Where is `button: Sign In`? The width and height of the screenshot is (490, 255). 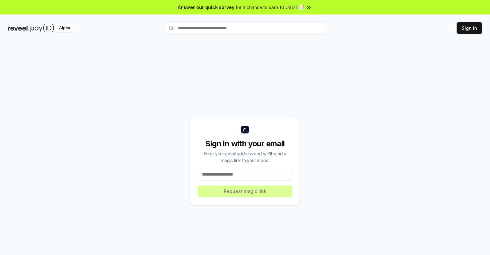 button: Sign In is located at coordinates (469, 28).